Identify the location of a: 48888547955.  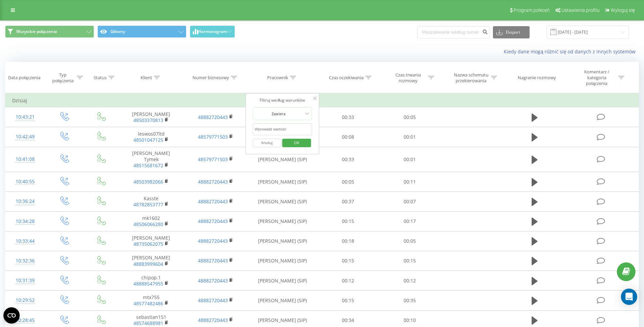
(149, 283).